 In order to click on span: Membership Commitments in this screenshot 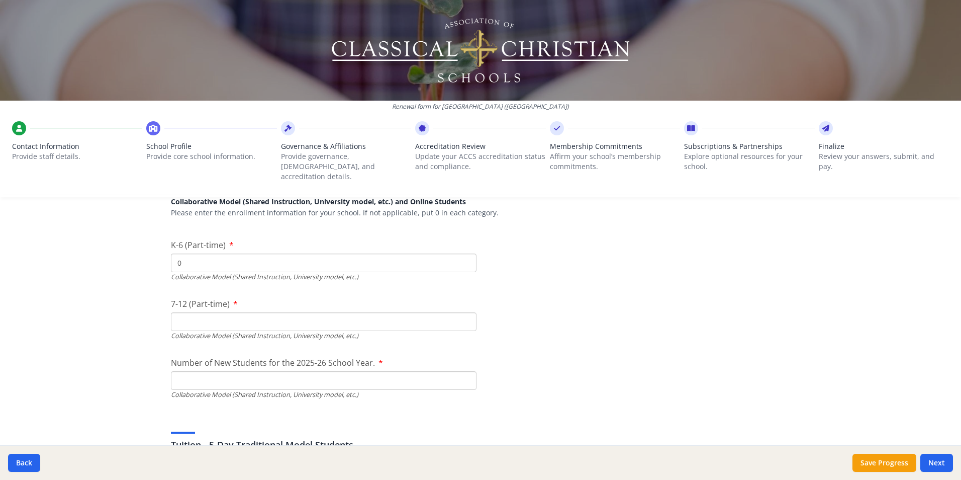, I will do `click(615, 146)`.